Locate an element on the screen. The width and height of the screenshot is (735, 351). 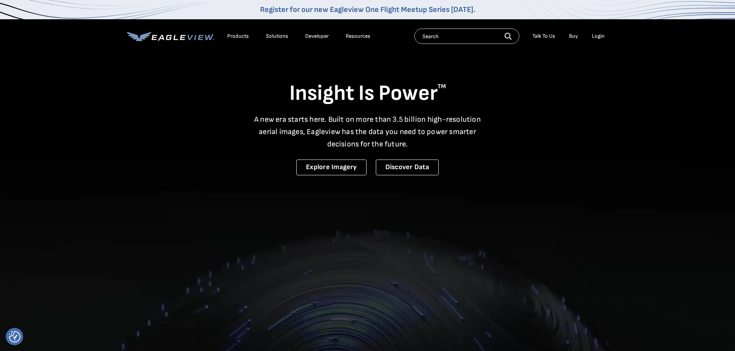
a: Buy is located at coordinates (573, 36).